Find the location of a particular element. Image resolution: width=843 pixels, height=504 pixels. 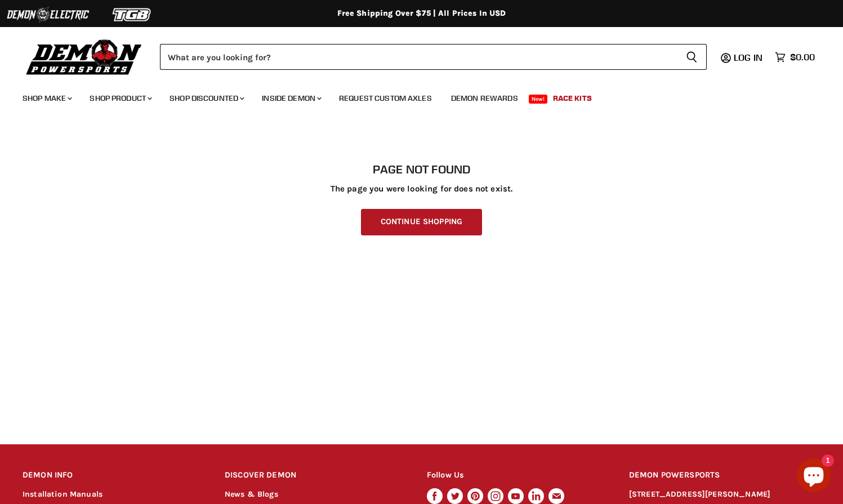

inbox-online-store-chat: Shopify online store chat is located at coordinates (814, 476).